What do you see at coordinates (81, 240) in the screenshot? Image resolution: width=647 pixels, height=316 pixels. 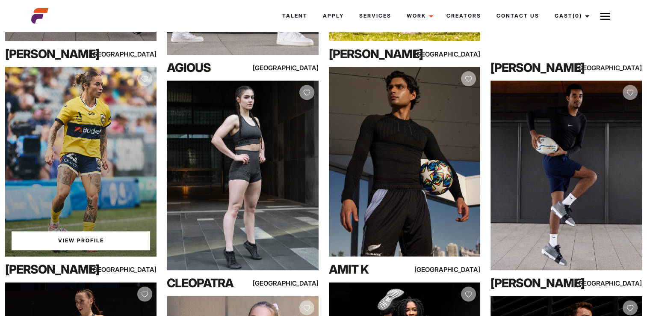 I see `a: View Brooke N'sProfile` at bounding box center [81, 240].